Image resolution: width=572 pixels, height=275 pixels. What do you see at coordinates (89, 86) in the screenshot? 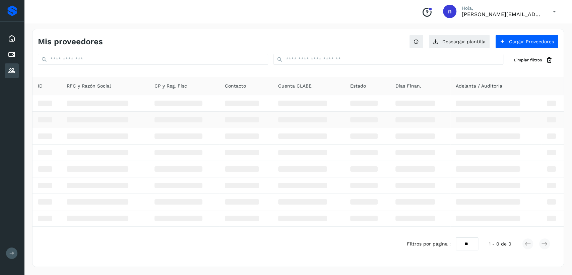
I see `span: RFC y Razón Social` at bounding box center [89, 86].